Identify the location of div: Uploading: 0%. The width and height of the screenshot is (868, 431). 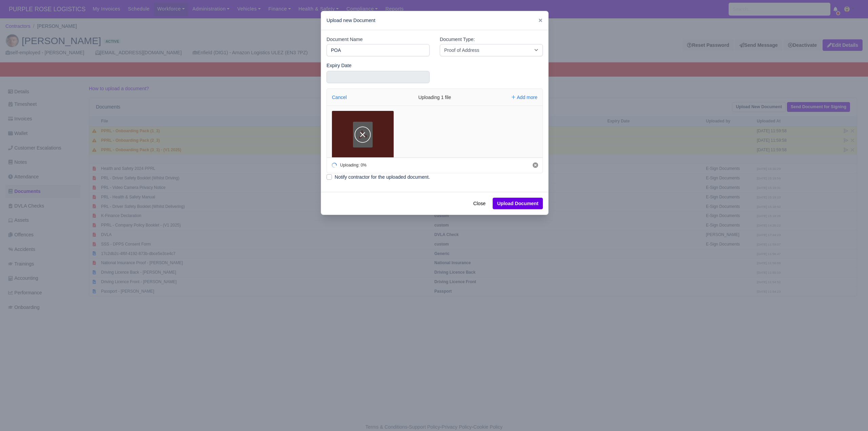
(353, 165).